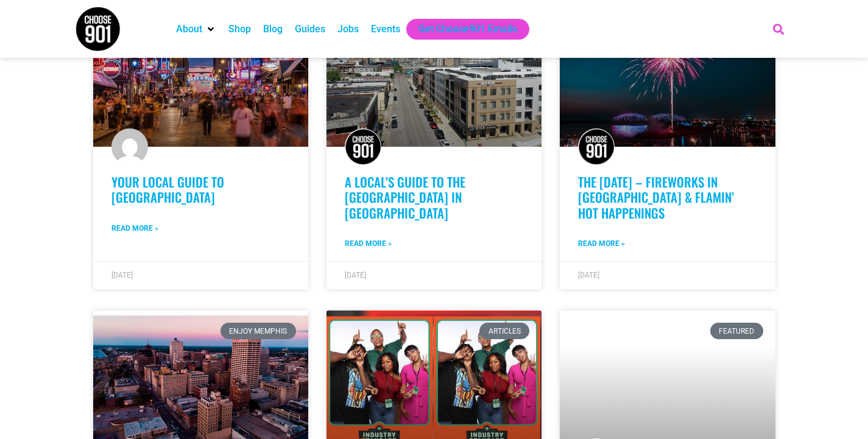 This screenshot has height=439, width=868. What do you see at coordinates (273, 29) in the screenshot?
I see `a: Blog` at bounding box center [273, 29].